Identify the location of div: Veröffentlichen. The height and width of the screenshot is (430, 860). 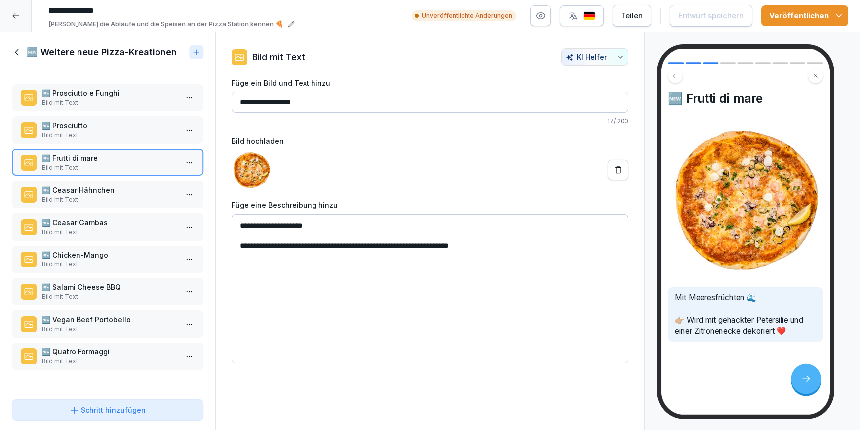
(805, 16).